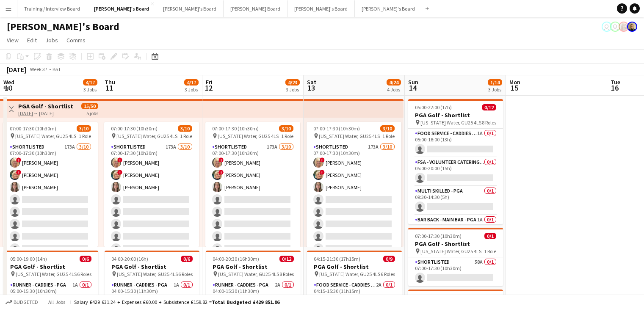 This screenshot has height=309, width=644. Describe the element at coordinates (26, 302) in the screenshot. I see `span: Budgeted` at that location.